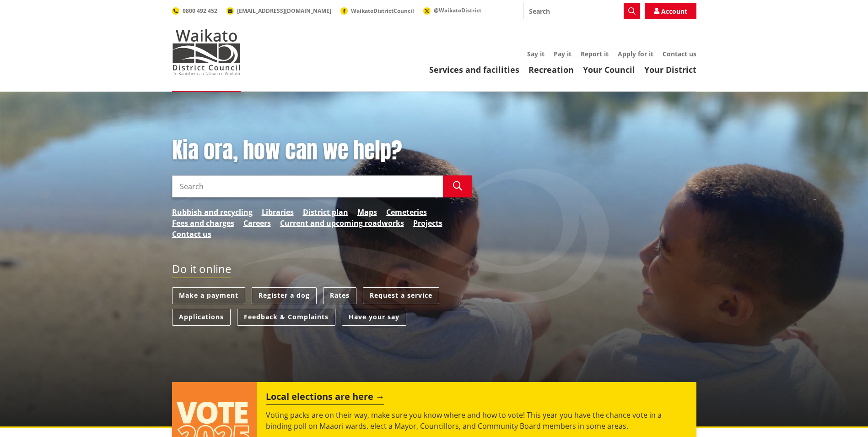  What do you see at coordinates (594, 54) in the screenshot?
I see `a: Report it` at bounding box center [594, 54].